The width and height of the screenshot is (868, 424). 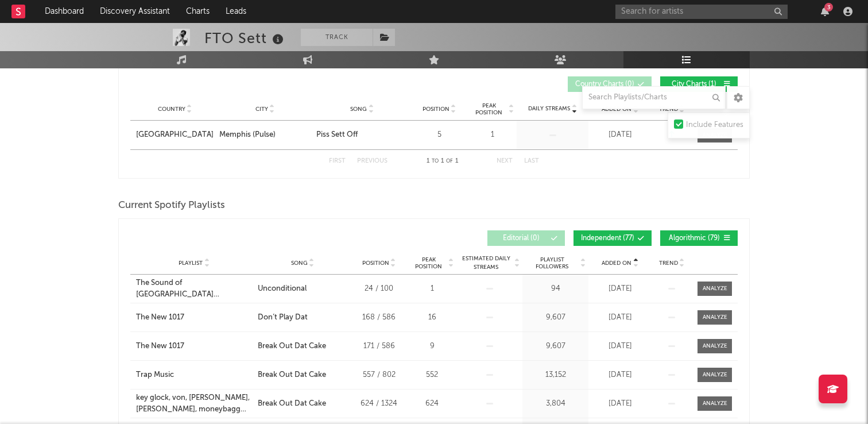 What do you see at coordinates (432, 375) in the screenshot?
I see `div: 552` at bounding box center [432, 375].